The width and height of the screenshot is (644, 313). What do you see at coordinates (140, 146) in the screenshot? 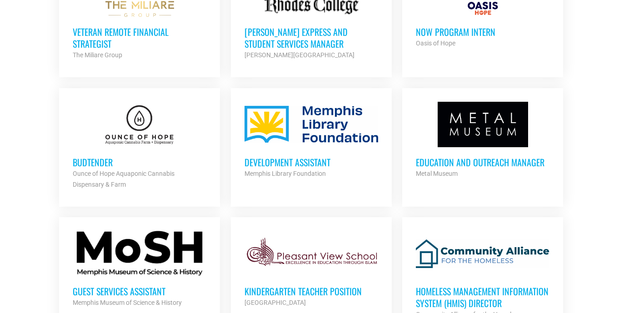
I see `a: Budtender Ounce of Hope Aquaponic Cannabis Dispensary & Farm` at bounding box center [140, 146].